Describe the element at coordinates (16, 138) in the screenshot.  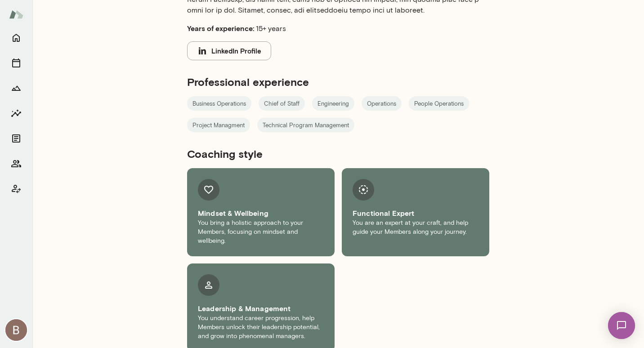
I see `button: Documents` at that location.